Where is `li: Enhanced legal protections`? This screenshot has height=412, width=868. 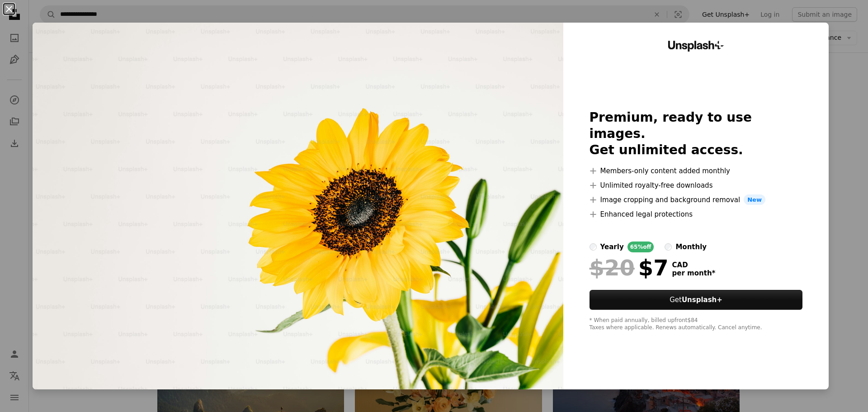 li: Enhanced legal protections is located at coordinates (696, 215).